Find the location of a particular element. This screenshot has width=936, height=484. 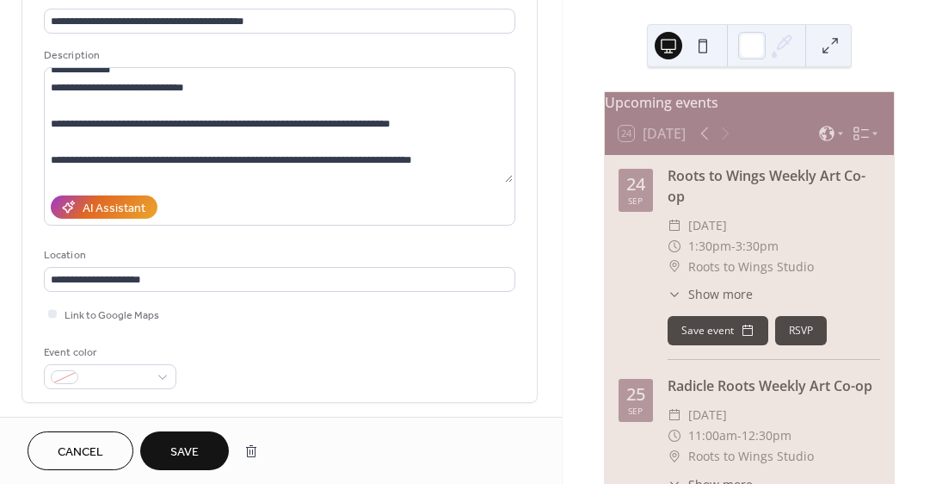

a: Cancel is located at coordinates (80, 450).